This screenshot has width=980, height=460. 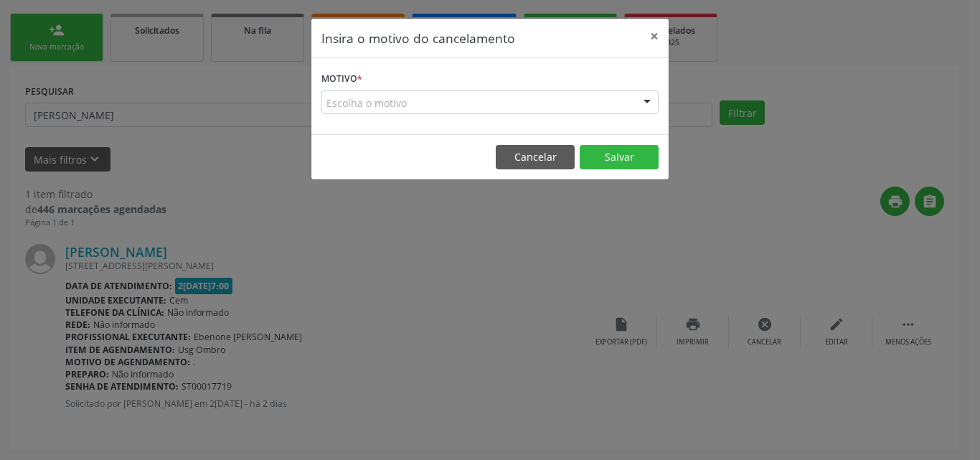 I want to click on span: Escolha o motivo, so click(x=367, y=103).